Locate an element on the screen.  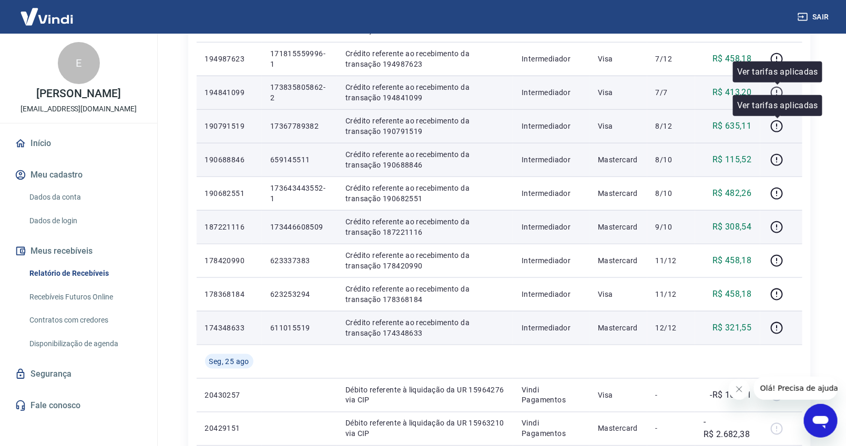
p: 173835805862-2 is located at coordinates (299, 93).